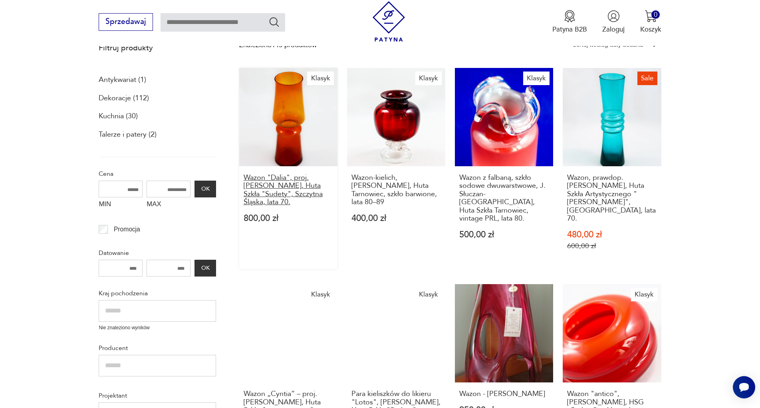 The image size is (760, 408). Describe the element at coordinates (157, 293) in the screenshot. I see `p: Kraj pochodzenia` at that location.